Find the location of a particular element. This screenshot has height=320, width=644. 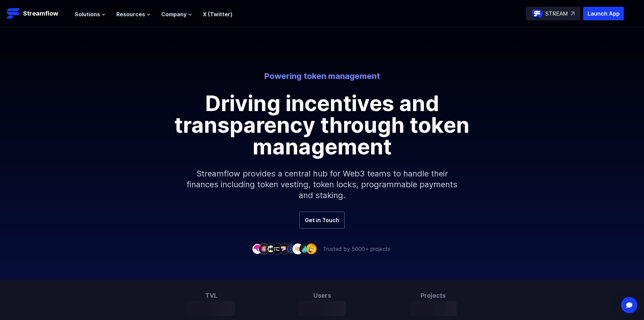

img: company-8 is located at coordinates (305, 248).